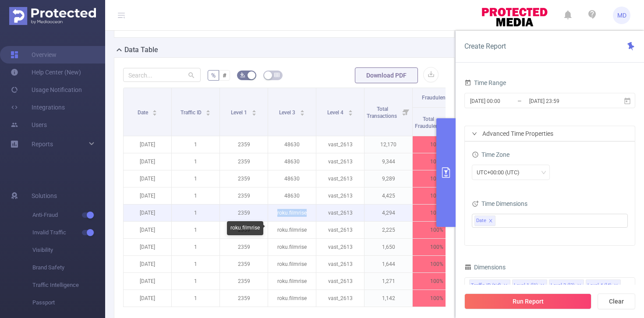  I want to click on i: icon: down, so click(544, 173).